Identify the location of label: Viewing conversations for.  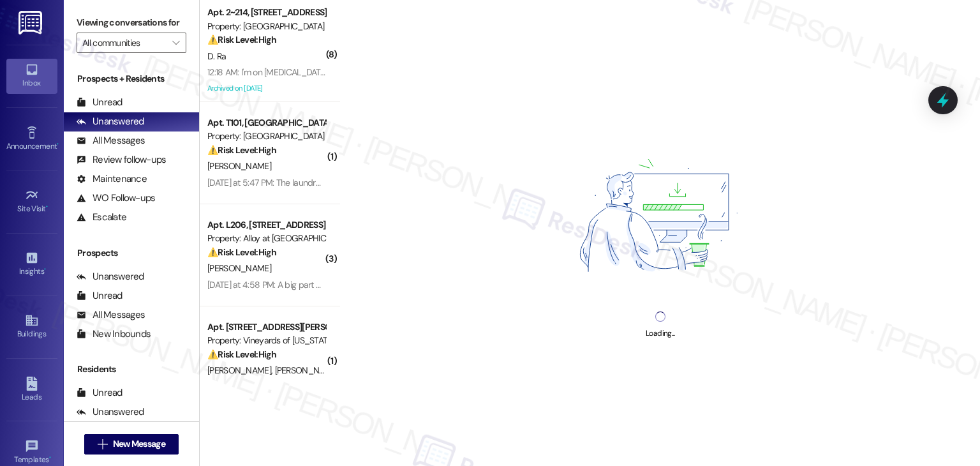
(132, 22).